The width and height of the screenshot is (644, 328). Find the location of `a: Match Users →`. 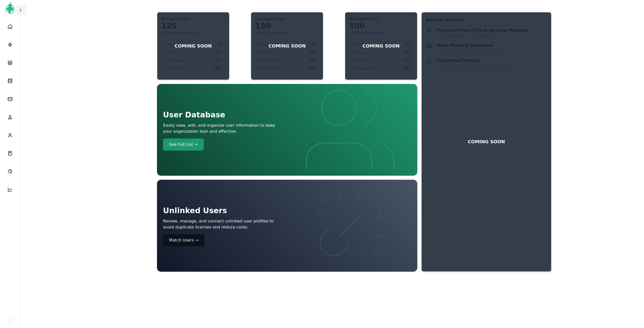

a: Match Users → is located at coordinates (224, 240).